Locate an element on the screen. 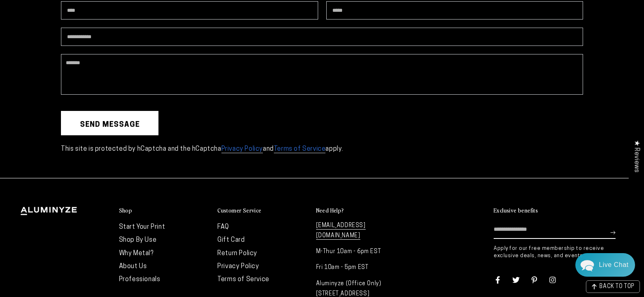  p: M-Thur 10am - 6pm EST is located at coordinates (361, 251).